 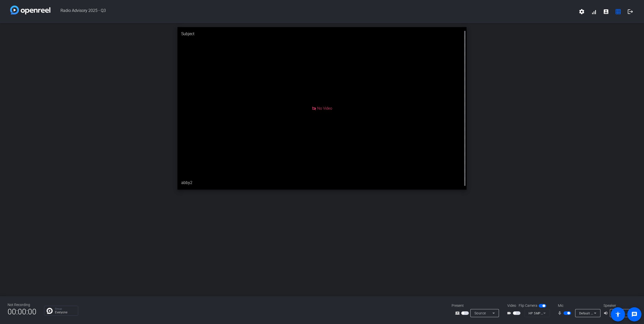 What do you see at coordinates (607, 313) in the screenshot?
I see `mat-icon: volume_up` at bounding box center [607, 313].